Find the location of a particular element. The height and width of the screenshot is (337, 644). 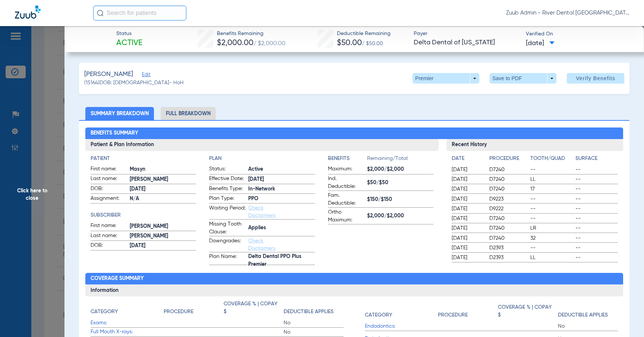

h2: Benefits Summary is located at coordinates (354, 133).